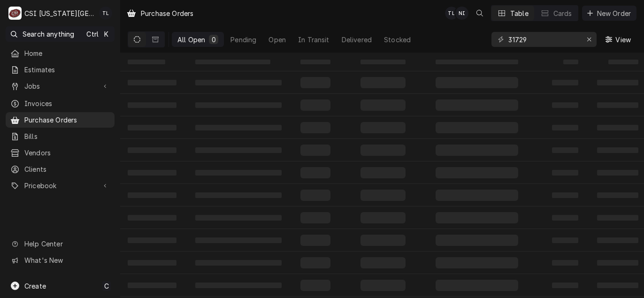 Image resolution: width=644 pixels, height=298 pixels. Describe the element at coordinates (452, 13) in the screenshot. I see `div: Torey Lopez's Avatar` at that location.